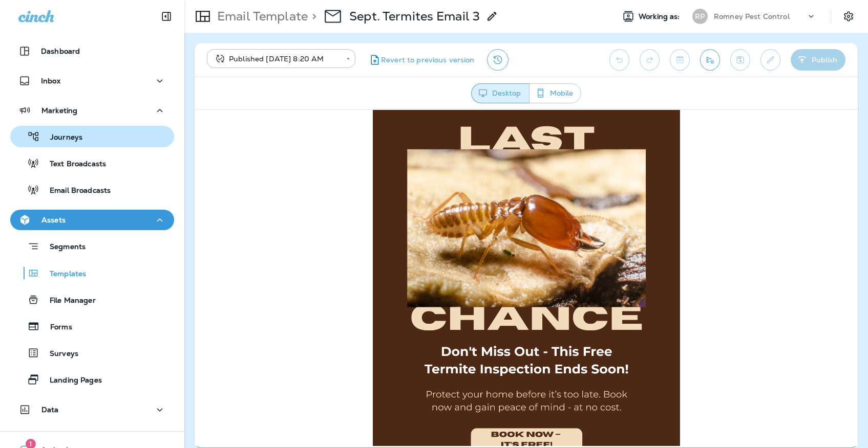 This screenshot has width=868, height=448. I want to click on p: Romney Pest Control, so click(751, 17).